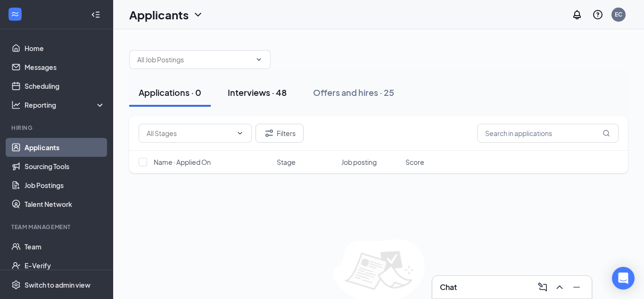 Image resolution: width=644 pixels, height=299 pixels. What do you see at coordinates (15, 14) in the screenshot?
I see `svg: WorkstreamLogo` at bounding box center [15, 14].